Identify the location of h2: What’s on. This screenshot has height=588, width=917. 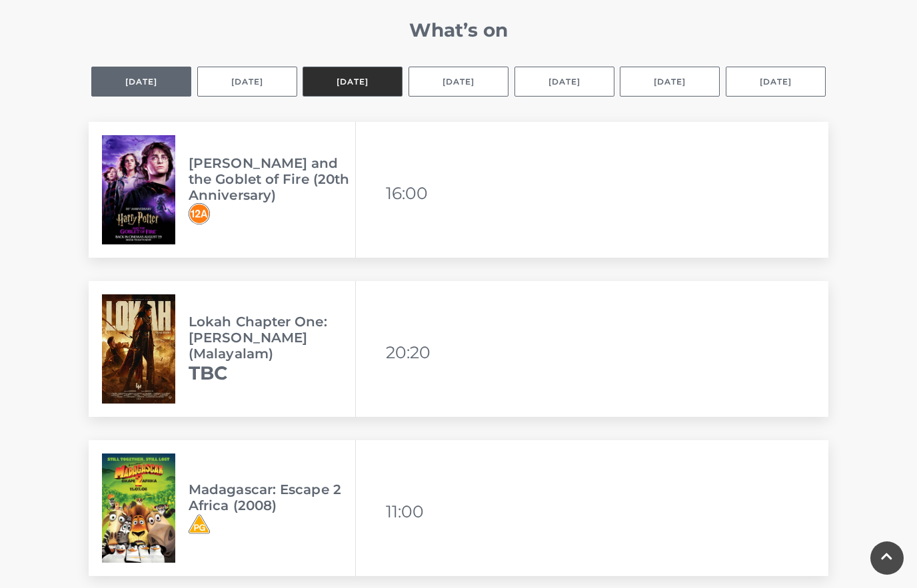
(459, 30).